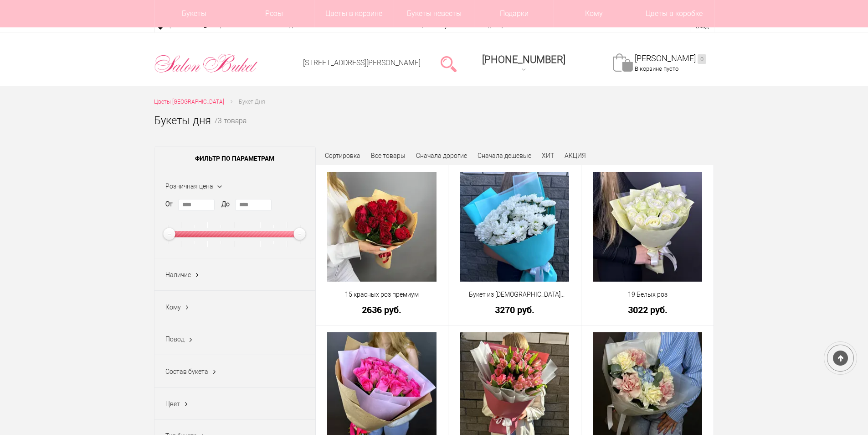 The height and width of the screenshot is (435, 868). What do you see at coordinates (343, 156) in the screenshot?
I see `span: Сортировка` at bounding box center [343, 156].